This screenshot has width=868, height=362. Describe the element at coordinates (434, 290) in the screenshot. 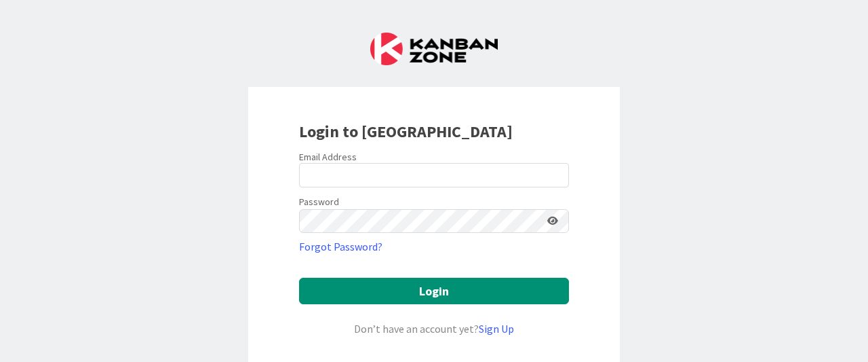

I see `button: Login` at that location.